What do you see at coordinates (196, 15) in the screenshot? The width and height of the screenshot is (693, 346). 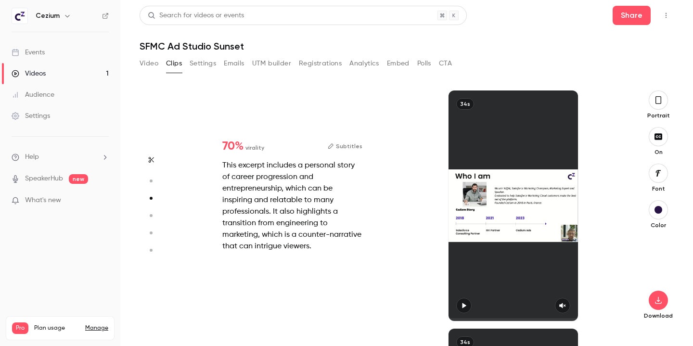 I see `div: Search for videos or events` at bounding box center [196, 15].